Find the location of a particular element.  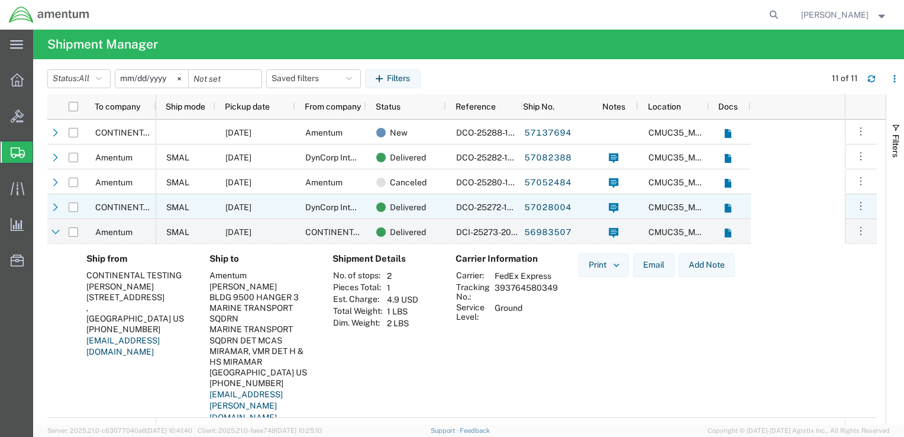

th: No. of stops: is located at coordinates (357, 276).